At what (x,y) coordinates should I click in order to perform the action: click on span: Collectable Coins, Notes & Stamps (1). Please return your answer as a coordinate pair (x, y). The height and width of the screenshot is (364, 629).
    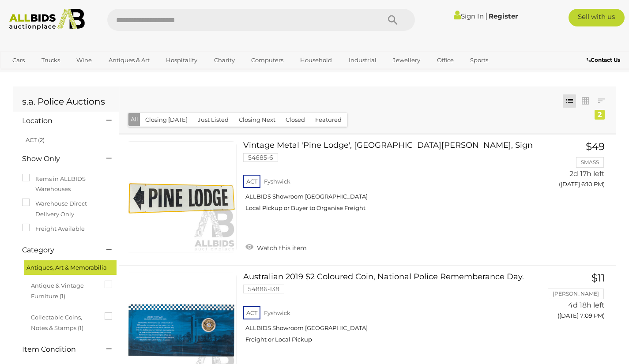
    Looking at the image, I should click on (64, 322).